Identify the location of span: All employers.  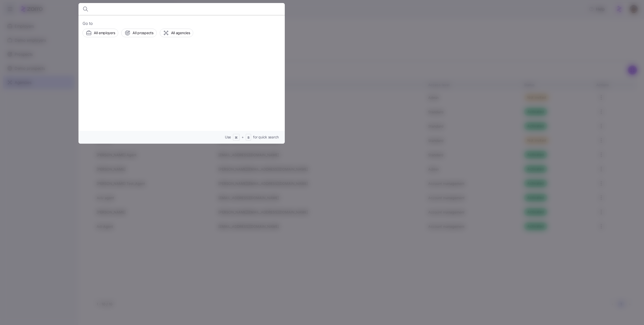
(104, 33).